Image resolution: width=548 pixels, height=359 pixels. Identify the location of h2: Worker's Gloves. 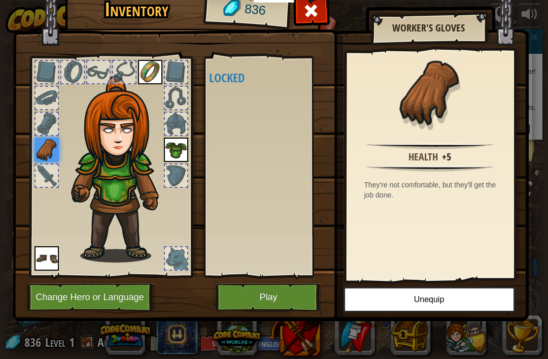
(429, 28).